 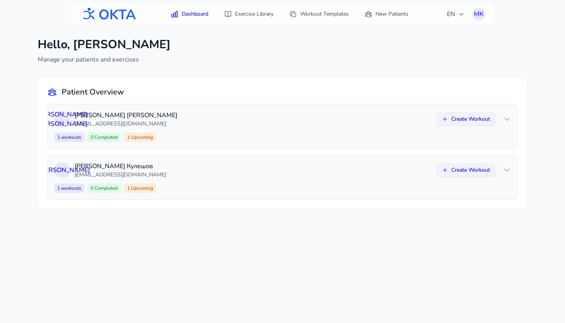 I want to click on div: МК, so click(x=479, y=14).